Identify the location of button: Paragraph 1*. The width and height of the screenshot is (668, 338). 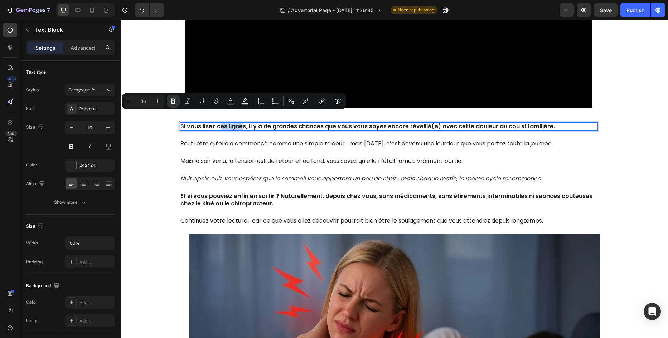
(90, 90).